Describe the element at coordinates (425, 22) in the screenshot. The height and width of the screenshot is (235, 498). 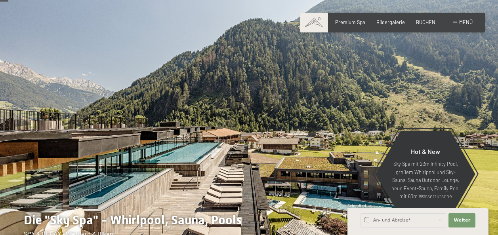
I see `a: BUCHEN` at that location.